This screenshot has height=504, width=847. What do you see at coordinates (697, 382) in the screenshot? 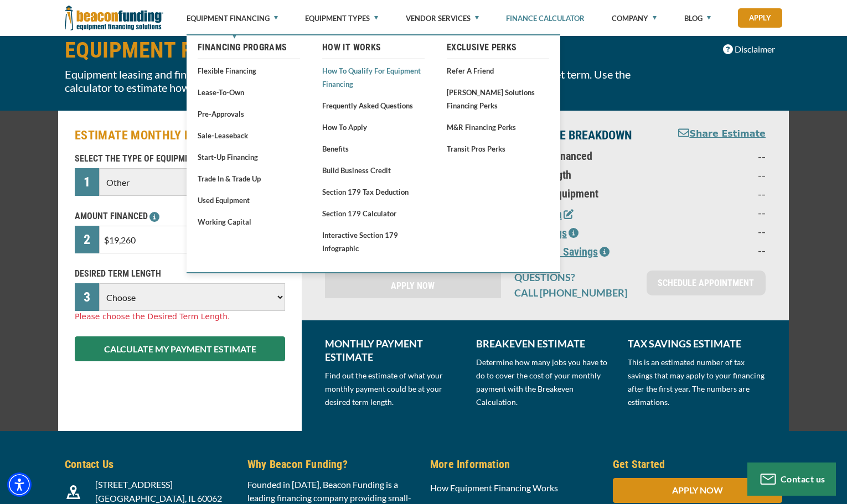
I see `p: This is an estimated number of tax savings that may apply to your financing after the first year....` at bounding box center [697, 382].